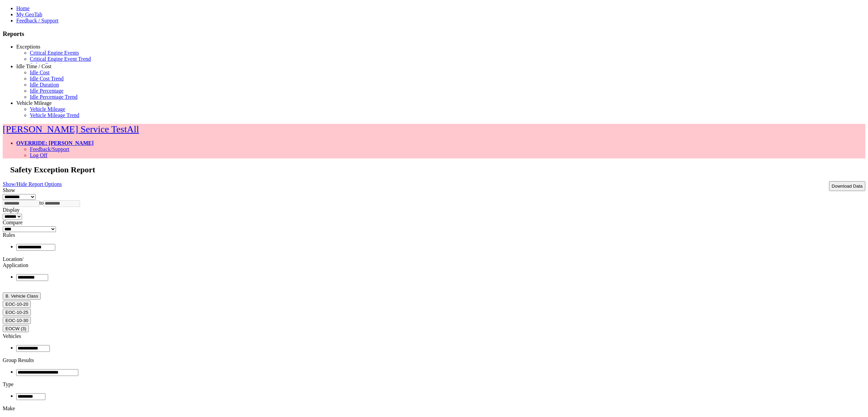 Image resolution: width=868 pixels, height=417 pixels. I want to click on label: Rules, so click(9, 235).